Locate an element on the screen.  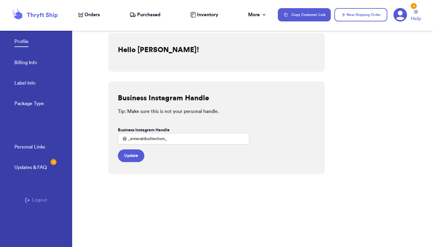
label: Business Instagram Handle is located at coordinates (144, 130).